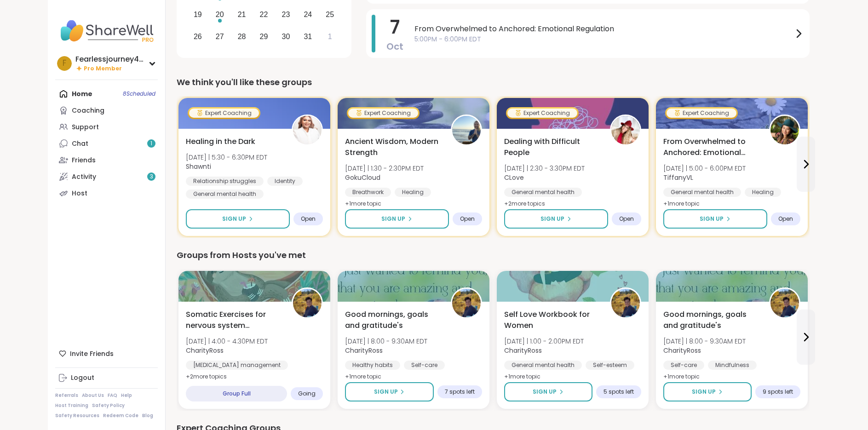  Describe the element at coordinates (778, 391) in the screenshot. I see `span: 9 spots left` at that location.